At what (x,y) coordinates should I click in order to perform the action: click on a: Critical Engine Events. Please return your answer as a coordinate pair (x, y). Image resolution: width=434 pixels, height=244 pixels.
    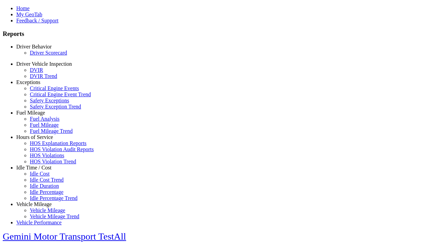
    Looking at the image, I should click on (54, 88).